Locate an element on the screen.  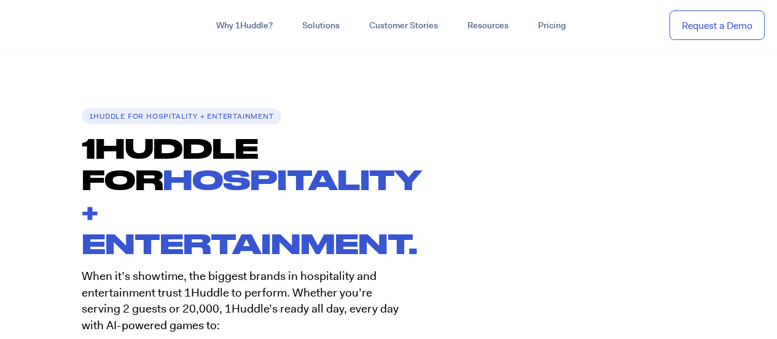
a: Resources is located at coordinates (488, 26).